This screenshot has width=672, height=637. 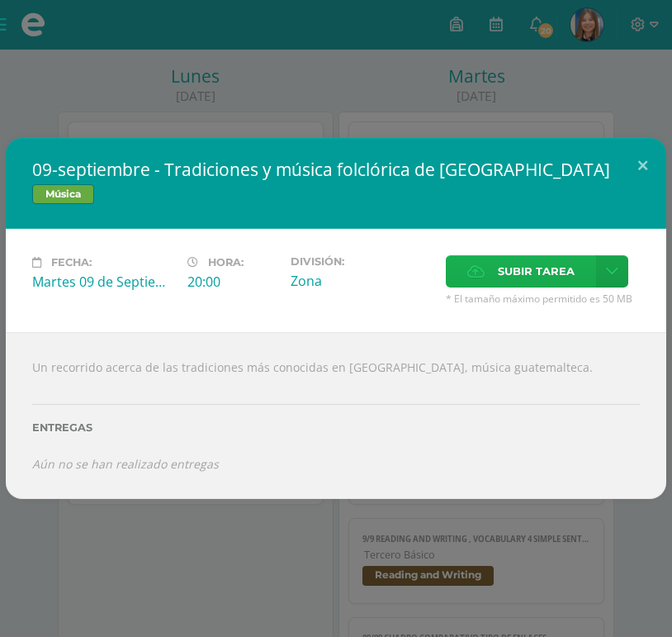 I want to click on label: Entregas, so click(x=336, y=427).